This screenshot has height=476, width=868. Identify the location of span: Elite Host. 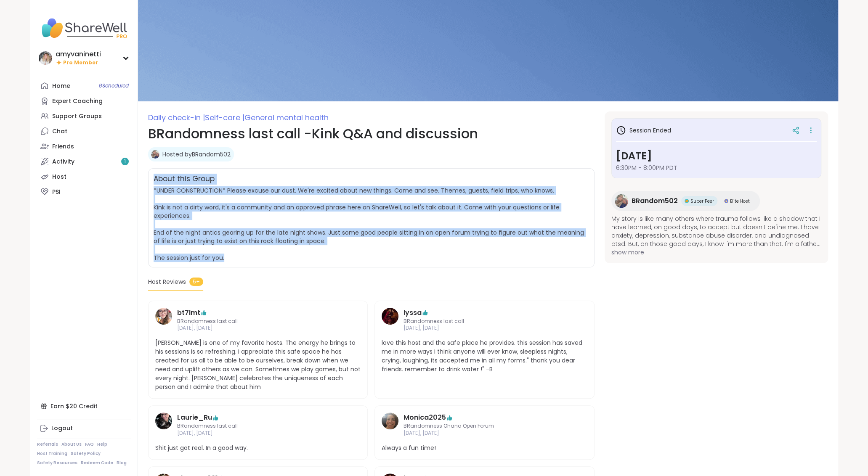
(740, 201).